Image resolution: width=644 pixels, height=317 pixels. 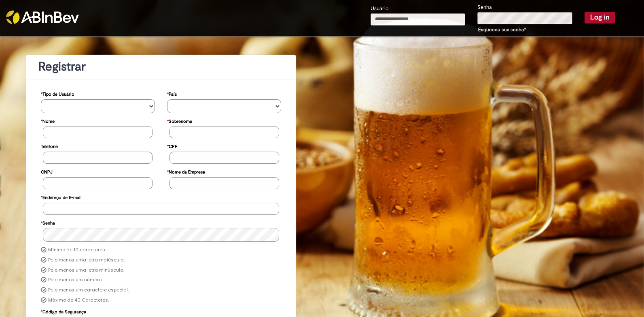 I want to click on label: Nome, so click(x=48, y=120).